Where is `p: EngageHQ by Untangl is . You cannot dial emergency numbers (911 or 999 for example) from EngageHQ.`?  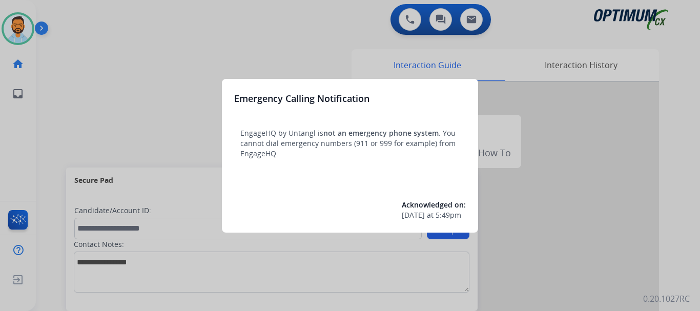 p: EngageHQ by Untangl is . You cannot dial emergency numbers (911 or 999 for example) from EngageHQ. is located at coordinates (350, 143).